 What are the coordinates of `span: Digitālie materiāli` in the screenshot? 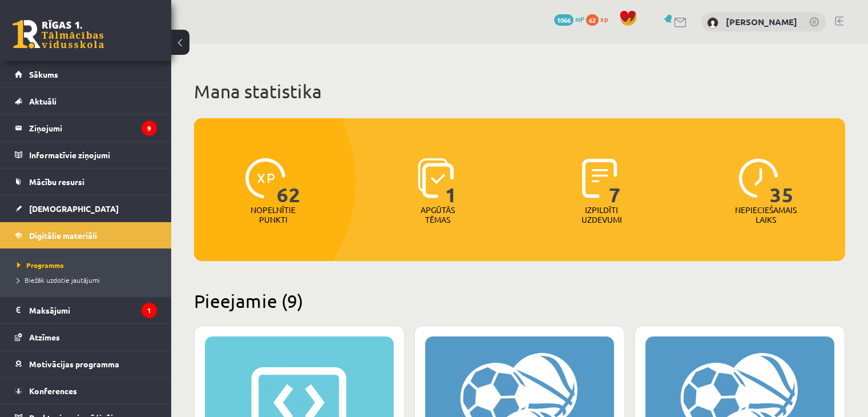 It's located at (63, 235).